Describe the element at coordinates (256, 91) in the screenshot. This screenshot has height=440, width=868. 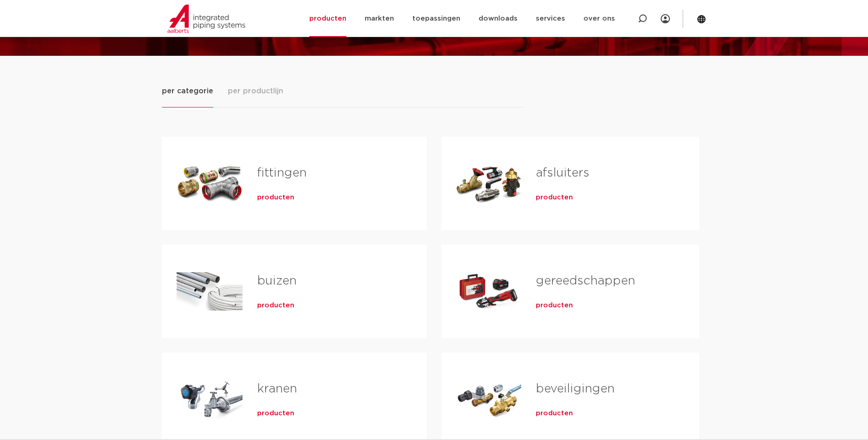
I see `span: per productlijn` at that location.